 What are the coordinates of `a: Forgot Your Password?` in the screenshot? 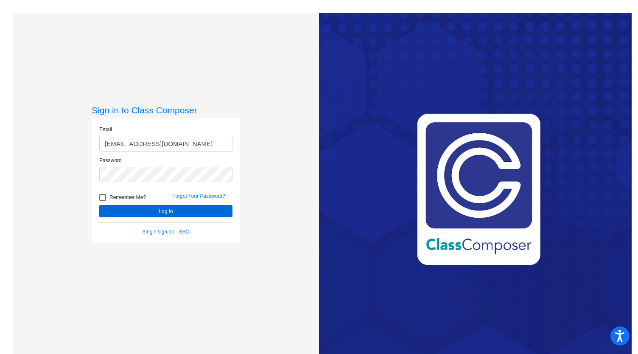 It's located at (198, 196).